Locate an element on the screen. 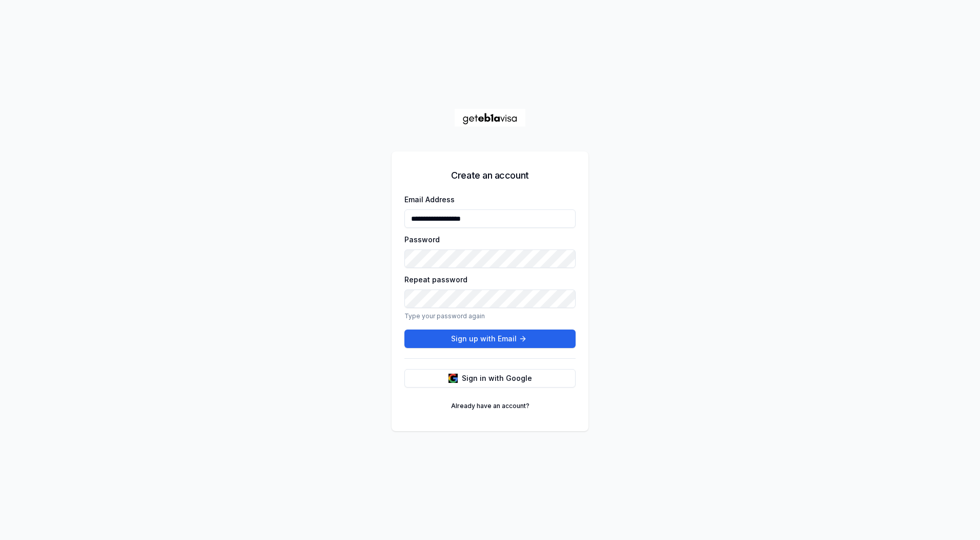 Image resolution: width=980 pixels, height=540 pixels. a: Home Page is located at coordinates (490, 118).